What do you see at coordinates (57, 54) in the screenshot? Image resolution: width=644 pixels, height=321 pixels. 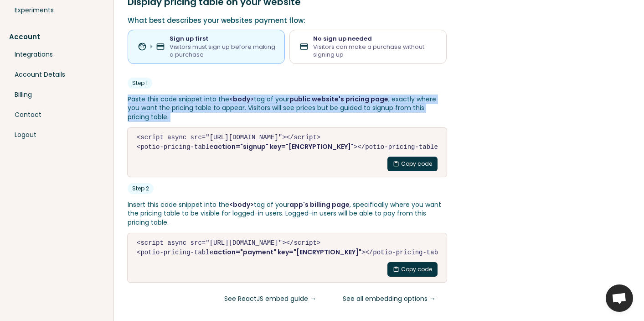 I see `a: Integrations` at bounding box center [57, 54].